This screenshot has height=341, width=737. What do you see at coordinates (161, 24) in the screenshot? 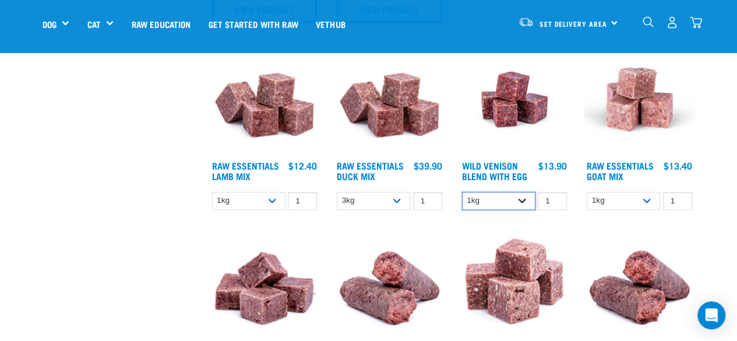
I see `a: Raw Education` at bounding box center [161, 24].